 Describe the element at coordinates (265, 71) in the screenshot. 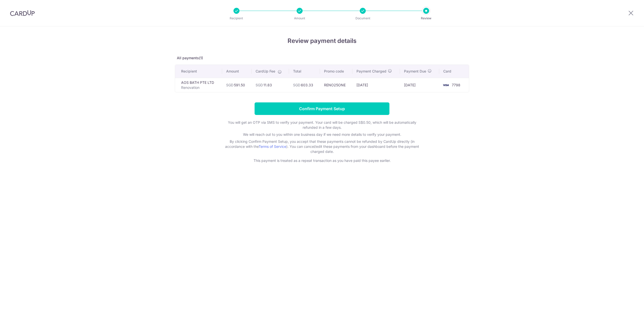

I see `span: CardUp Fee` at that location.